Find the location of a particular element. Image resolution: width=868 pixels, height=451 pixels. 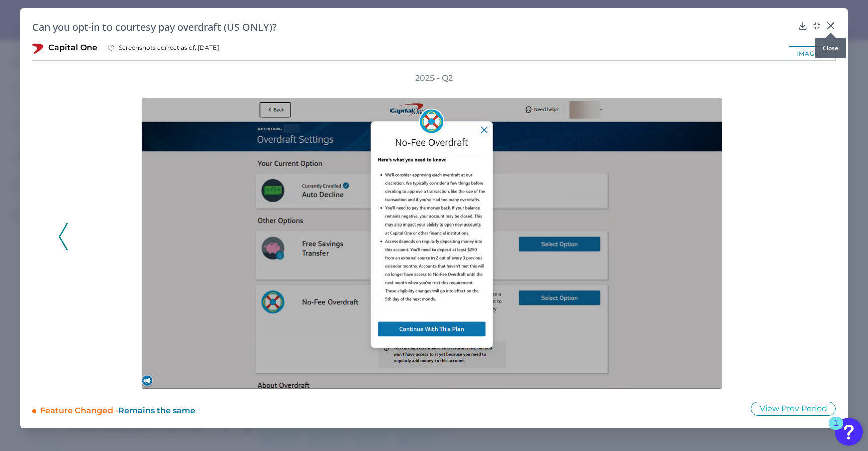

div: 1 is located at coordinates (836, 430).